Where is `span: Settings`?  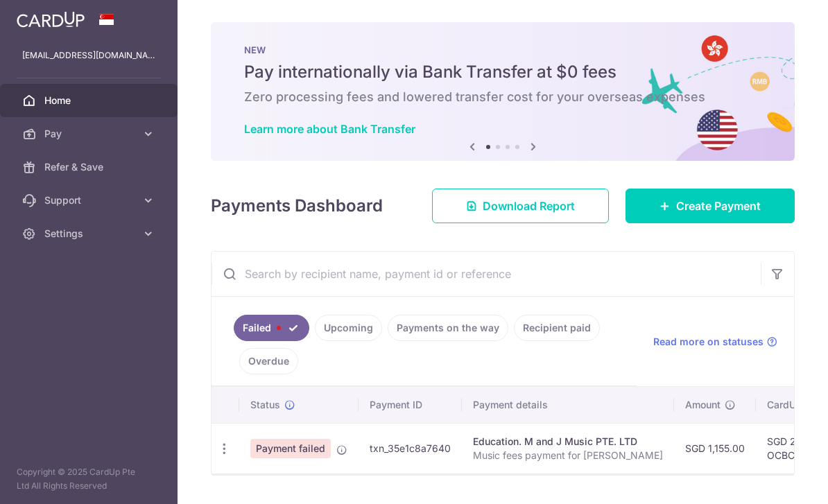 span: Settings is located at coordinates (90, 234).